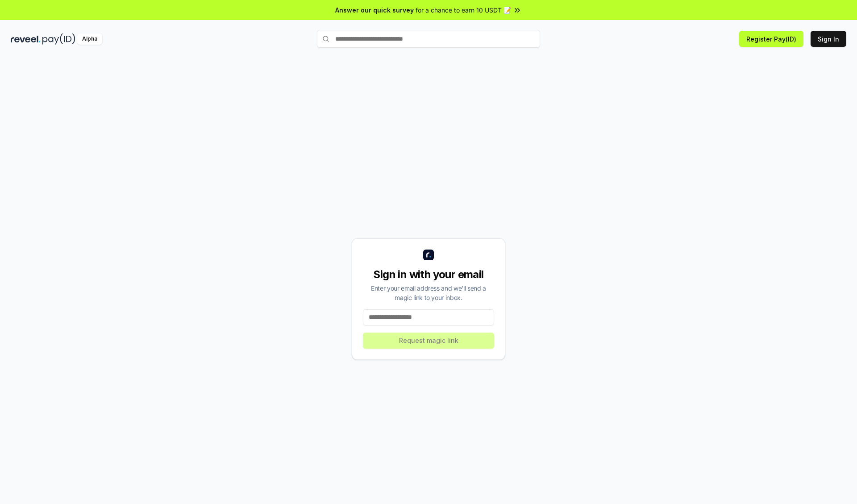  I want to click on div: Enter your email address and we’ll send a magic link to your inbox., so click(428, 293).